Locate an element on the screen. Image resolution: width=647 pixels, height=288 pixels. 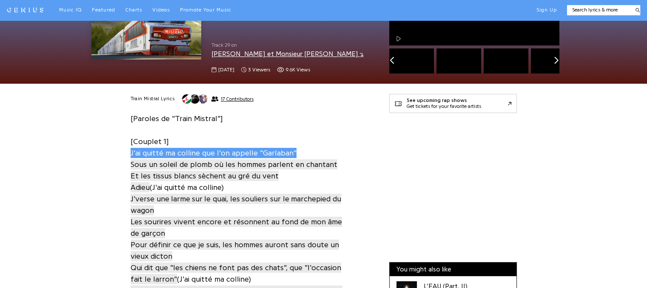
span: 9.6K views is located at coordinates (298, 70).